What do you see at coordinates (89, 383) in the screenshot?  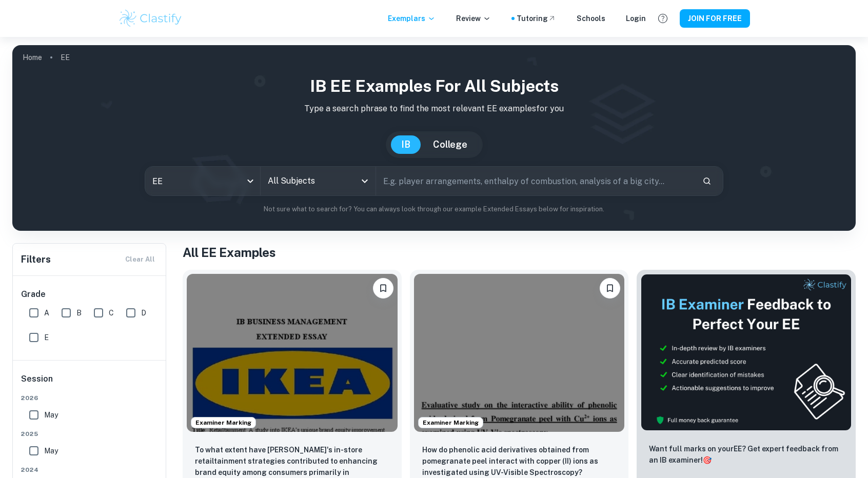 I see `h6: Session` at bounding box center [89, 383].